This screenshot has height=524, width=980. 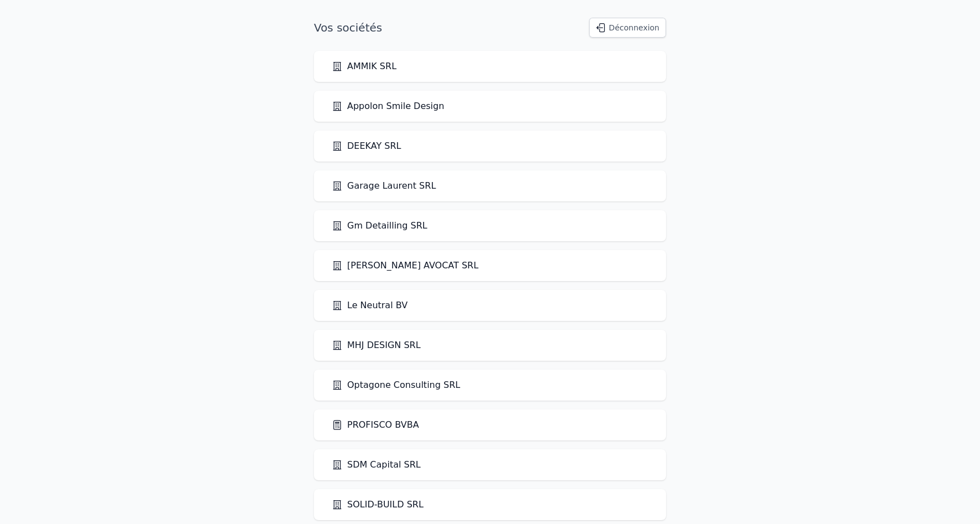 I want to click on button: Déconnexion, so click(x=627, y=28).